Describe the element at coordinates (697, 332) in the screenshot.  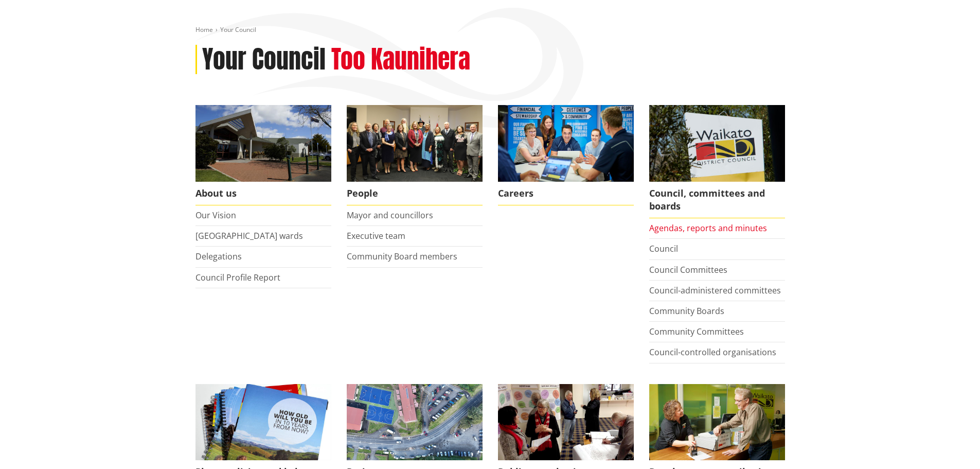
I see `a: Community Committees` at that location.